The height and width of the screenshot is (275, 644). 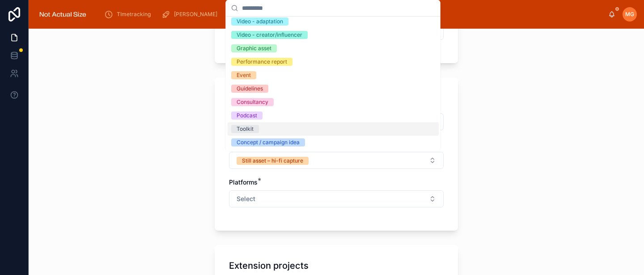 What do you see at coordinates (268, 142) in the screenshot?
I see `div: Concept / campaign idea` at bounding box center [268, 142].